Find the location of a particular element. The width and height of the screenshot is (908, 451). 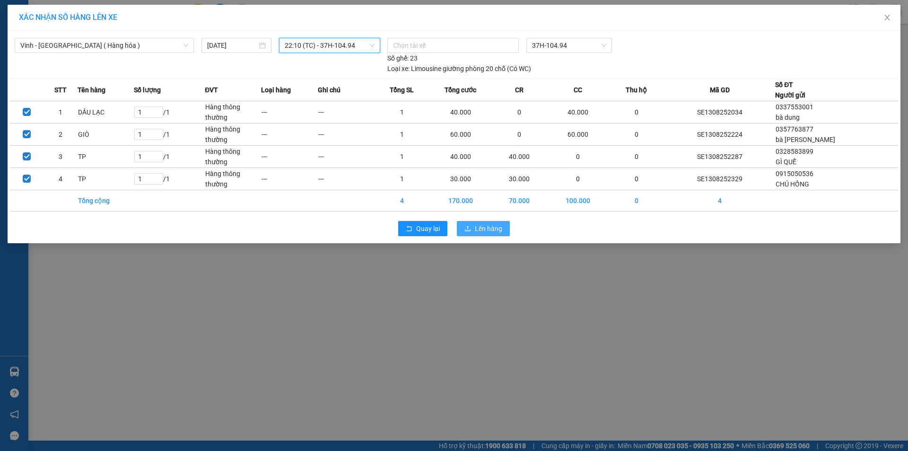

td: SE1308252224 is located at coordinates (720, 134).